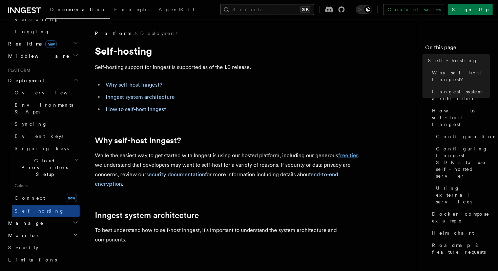 The width and height of the screenshot is (498, 271). Describe the element at coordinates (25, 80) in the screenshot. I see `span: Deployment` at that location.